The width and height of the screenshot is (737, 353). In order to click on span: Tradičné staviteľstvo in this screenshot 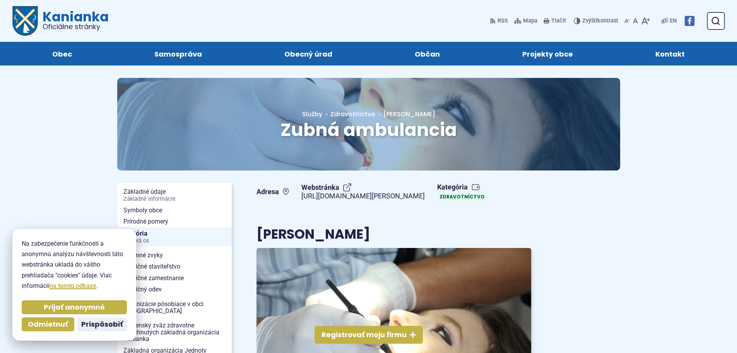, I will do `click(175, 266)`.